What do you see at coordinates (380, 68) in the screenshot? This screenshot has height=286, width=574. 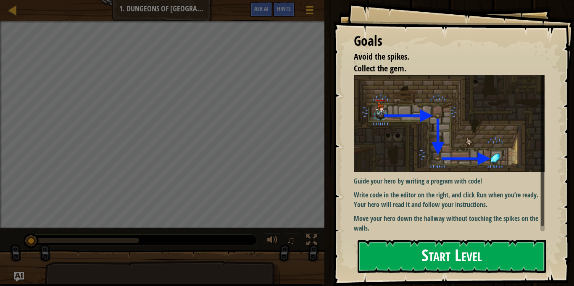 I see `span: Collect the gem.` at bounding box center [380, 68].